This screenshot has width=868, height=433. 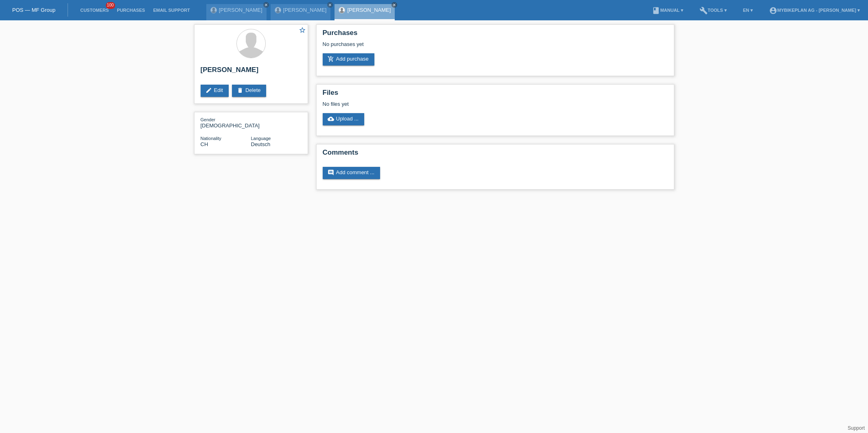 I want to click on h2: Purchases, so click(x=495, y=35).